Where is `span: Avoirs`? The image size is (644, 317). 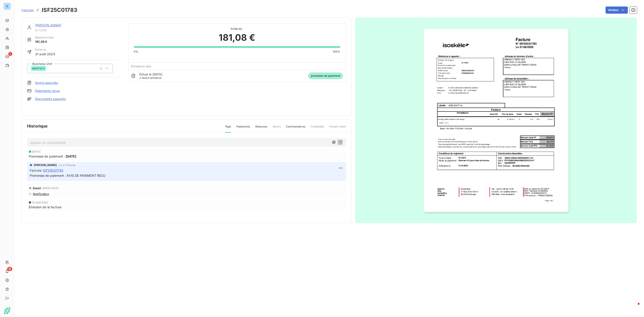 span: Avoirs is located at coordinates (276, 128).